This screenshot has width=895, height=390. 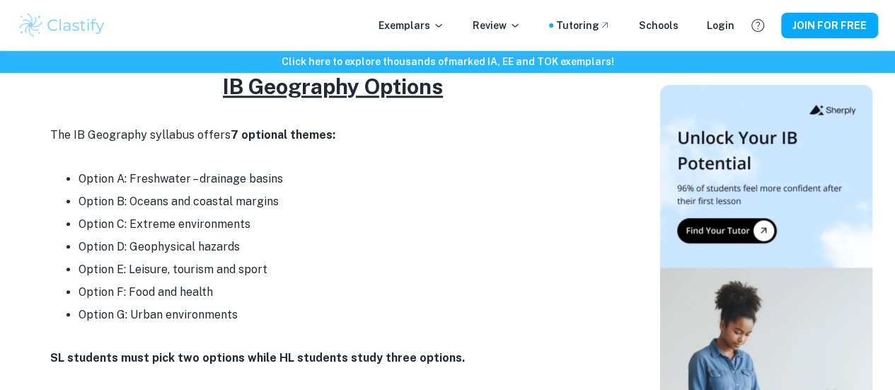 What do you see at coordinates (758, 25) in the screenshot?
I see `button: Help and Feedback` at bounding box center [758, 25].